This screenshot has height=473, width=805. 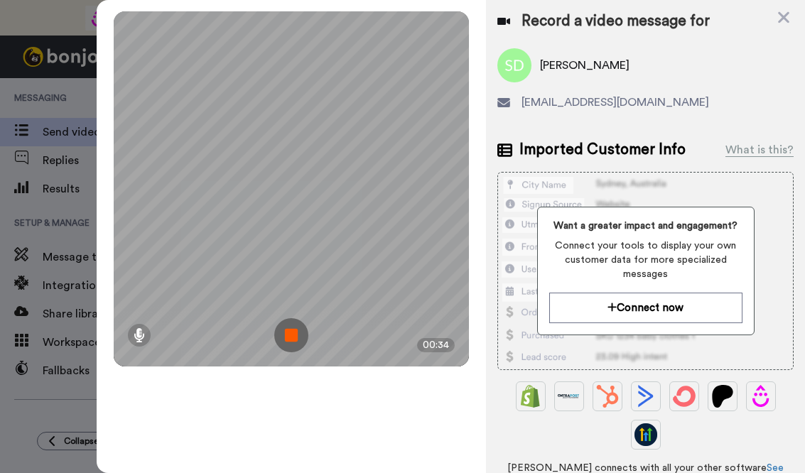 What do you see at coordinates (646, 308) in the screenshot?
I see `a: Connect now` at bounding box center [646, 308].